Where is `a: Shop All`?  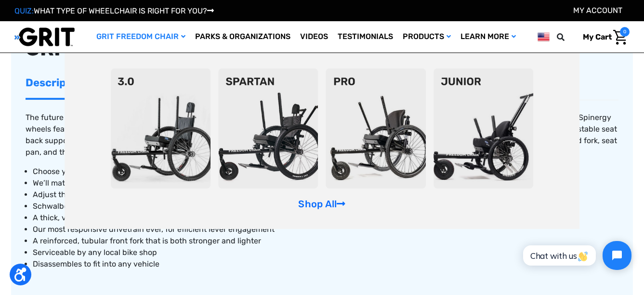 a: Shop All is located at coordinates (322, 203).